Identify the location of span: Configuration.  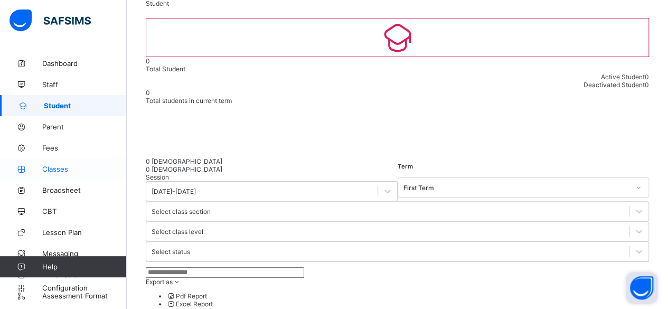
(84, 288).